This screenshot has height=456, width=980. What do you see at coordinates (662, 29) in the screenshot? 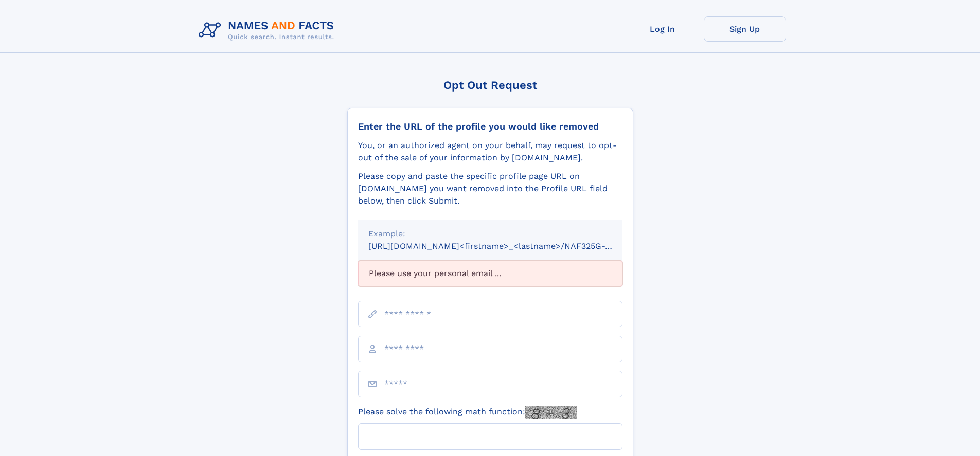
I see `a: Log In` at bounding box center [662, 29].